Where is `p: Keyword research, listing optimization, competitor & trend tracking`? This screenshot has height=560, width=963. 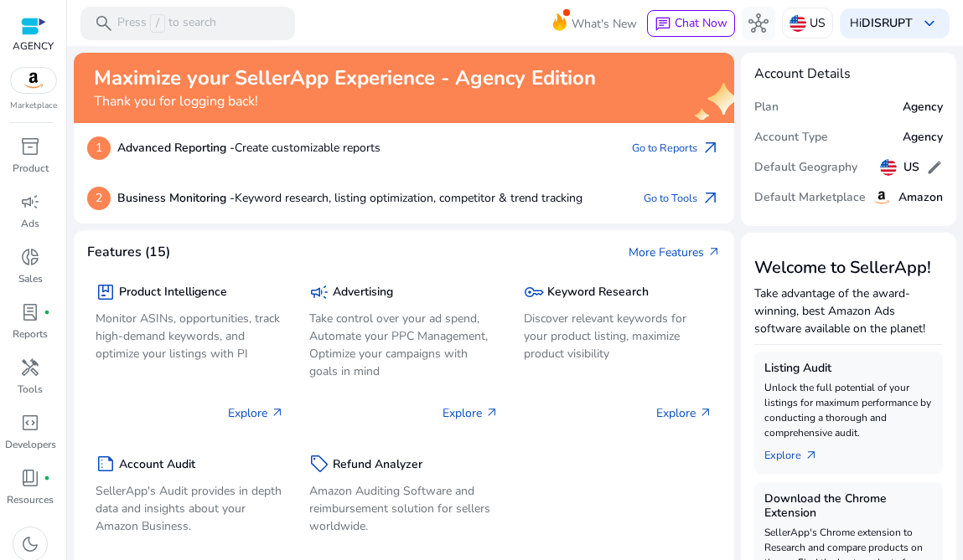
p: Keyword research, listing optimization, competitor & trend tracking is located at coordinates (349, 197).